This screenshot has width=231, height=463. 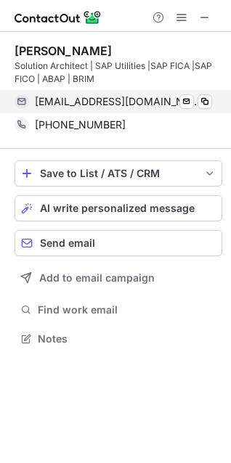 What do you see at coordinates (118, 173) in the screenshot?
I see `div: Save to List / ATS / CRM` at bounding box center [118, 173].